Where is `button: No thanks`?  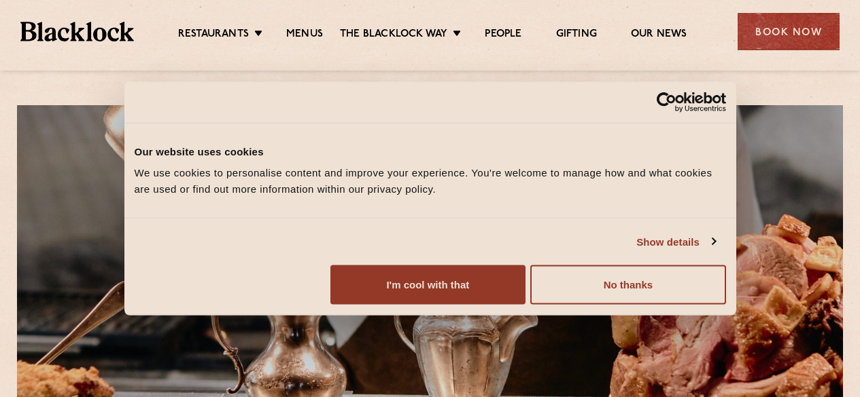 button: No thanks is located at coordinates (627, 285).